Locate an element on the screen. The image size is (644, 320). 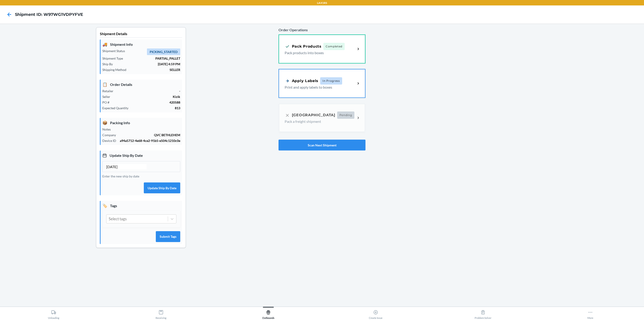
p: Shipment Details is located at coordinates (141, 34).